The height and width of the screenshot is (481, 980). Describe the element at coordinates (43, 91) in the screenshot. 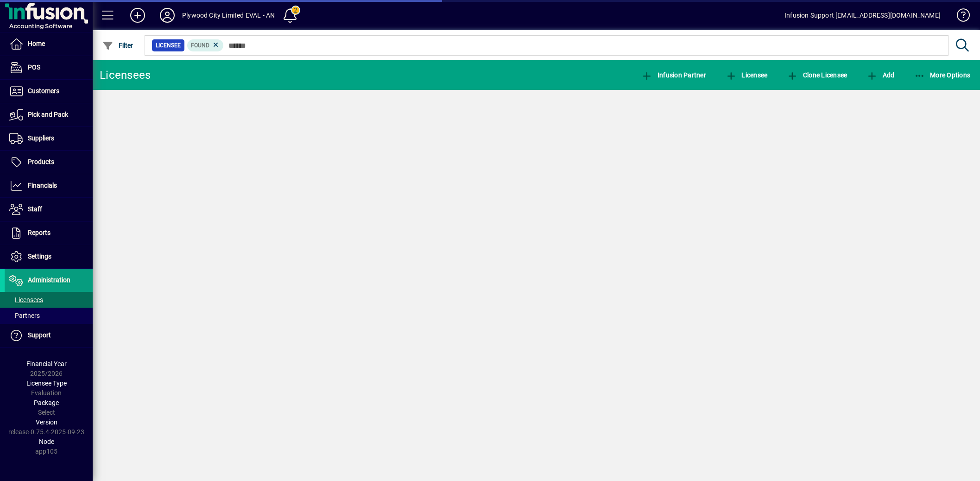

I see `span: Customers` at that location.